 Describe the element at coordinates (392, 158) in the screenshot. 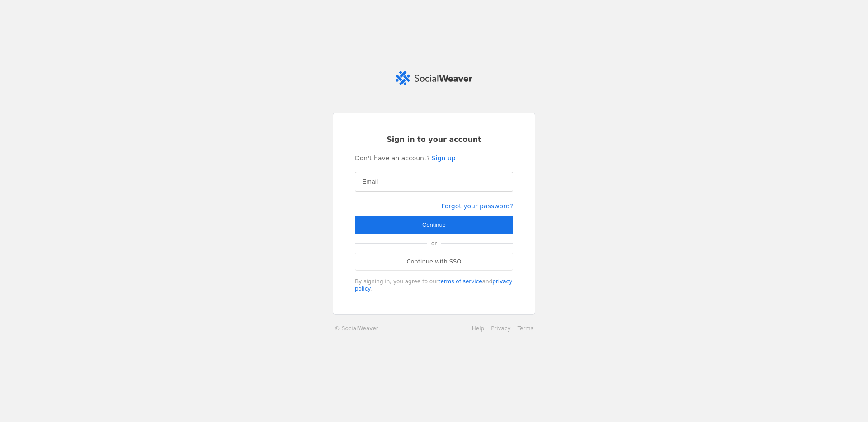

I see `span: Don't have an account?` at that location.